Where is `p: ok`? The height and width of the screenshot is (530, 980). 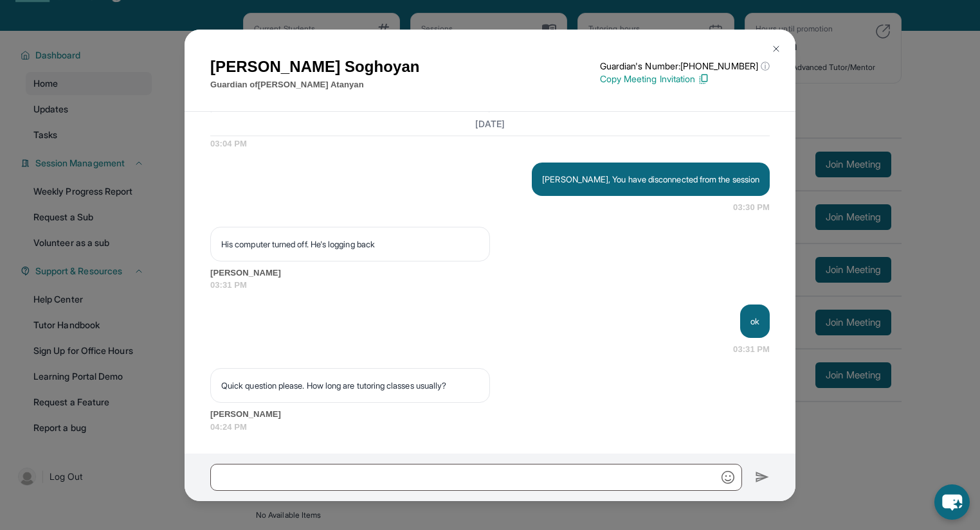
p: ok is located at coordinates (755, 321).